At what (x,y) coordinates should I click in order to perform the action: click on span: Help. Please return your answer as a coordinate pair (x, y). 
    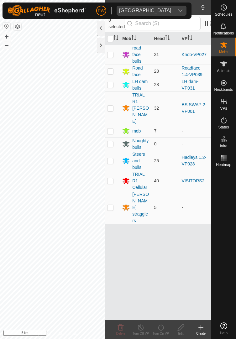
    Looking at the image, I should click on (223, 333).